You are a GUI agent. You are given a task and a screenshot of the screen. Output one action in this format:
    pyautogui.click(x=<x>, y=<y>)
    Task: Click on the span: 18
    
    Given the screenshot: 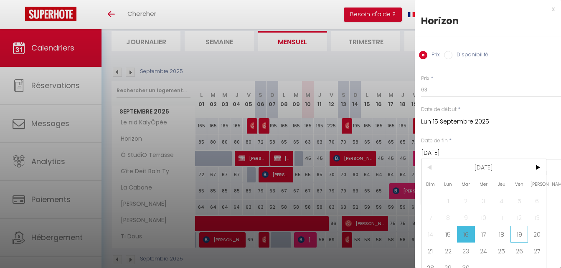 What is the action you would take?
    pyautogui.click(x=501, y=234)
    